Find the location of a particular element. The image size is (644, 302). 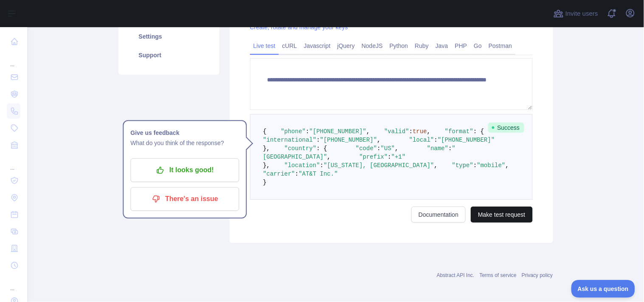

p: What do you think of the response? is located at coordinates (185, 143).